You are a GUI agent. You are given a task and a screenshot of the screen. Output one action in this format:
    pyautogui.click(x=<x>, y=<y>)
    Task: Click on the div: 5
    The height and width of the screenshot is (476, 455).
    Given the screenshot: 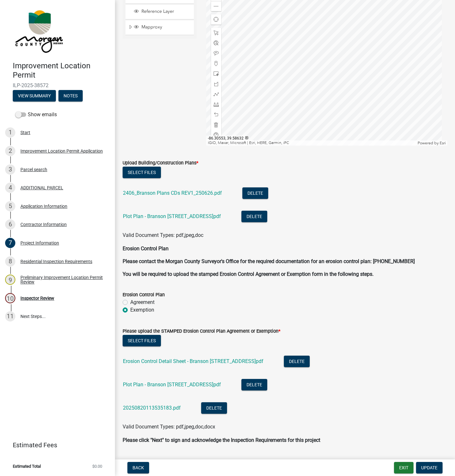 What is the action you would take?
    pyautogui.click(x=10, y=206)
    